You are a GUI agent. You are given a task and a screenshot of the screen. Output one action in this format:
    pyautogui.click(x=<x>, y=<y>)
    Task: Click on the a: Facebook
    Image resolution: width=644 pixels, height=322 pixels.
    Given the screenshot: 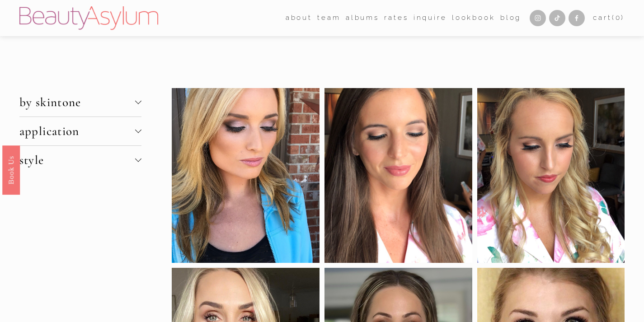 What is the action you would take?
    pyautogui.click(x=576, y=18)
    